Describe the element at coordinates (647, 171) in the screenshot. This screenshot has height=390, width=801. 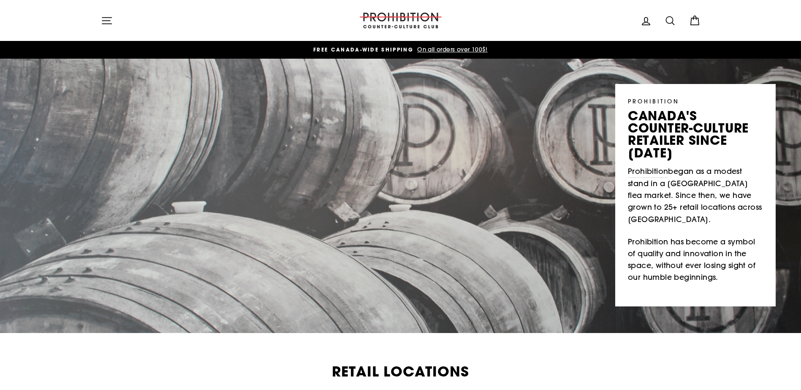
I see `a: Prohibition` at that location.